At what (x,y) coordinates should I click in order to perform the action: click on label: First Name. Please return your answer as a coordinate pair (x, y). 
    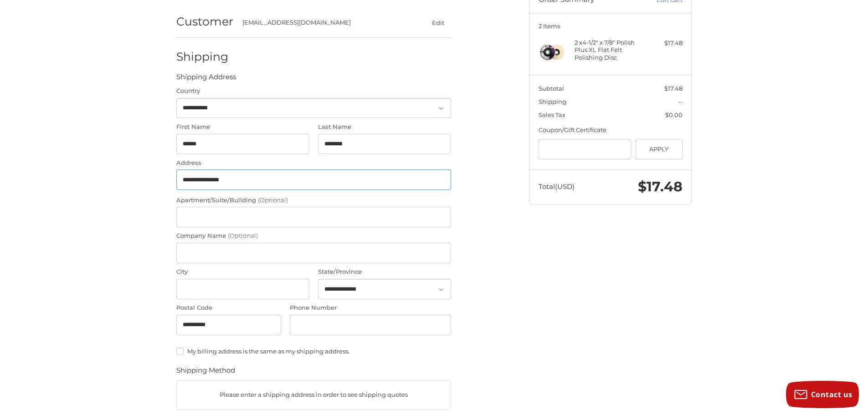
    Looking at the image, I should click on (243, 127).